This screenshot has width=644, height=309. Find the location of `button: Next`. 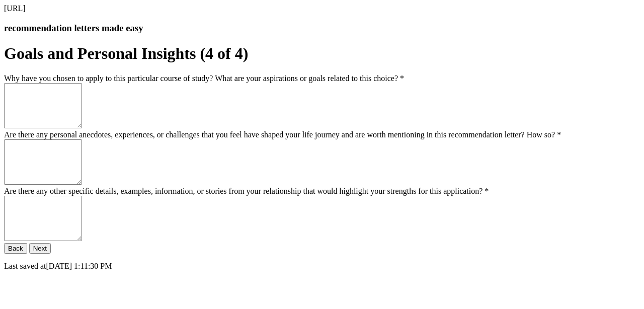

button: Next is located at coordinates (40, 248).